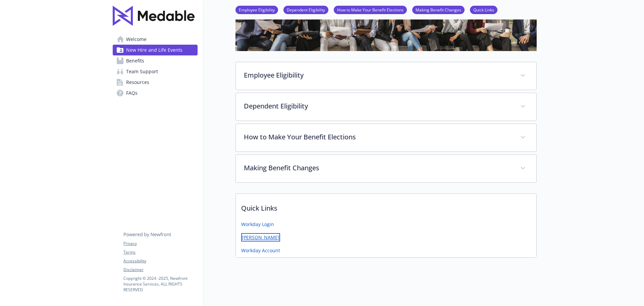 The width and height of the screenshot is (644, 306). Describe the element at coordinates (378, 168) in the screenshot. I see `p: Making Benefit Changes` at that location.